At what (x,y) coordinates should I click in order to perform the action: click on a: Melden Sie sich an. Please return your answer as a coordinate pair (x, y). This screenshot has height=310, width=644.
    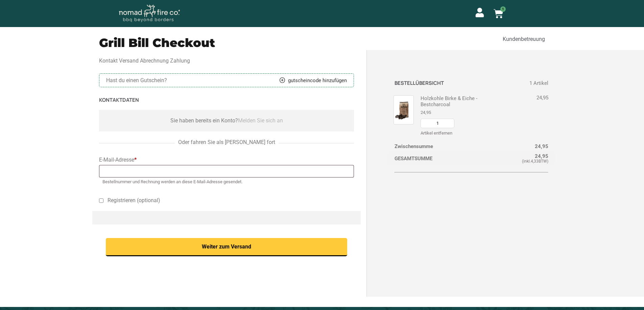
    Looking at the image, I should click on (260, 120).